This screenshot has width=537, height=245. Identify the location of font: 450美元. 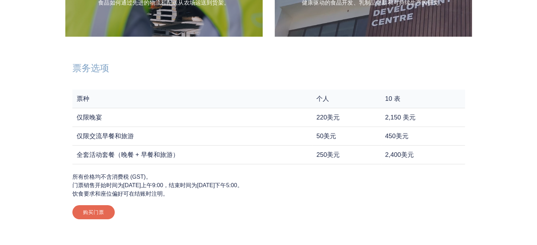
(397, 136).